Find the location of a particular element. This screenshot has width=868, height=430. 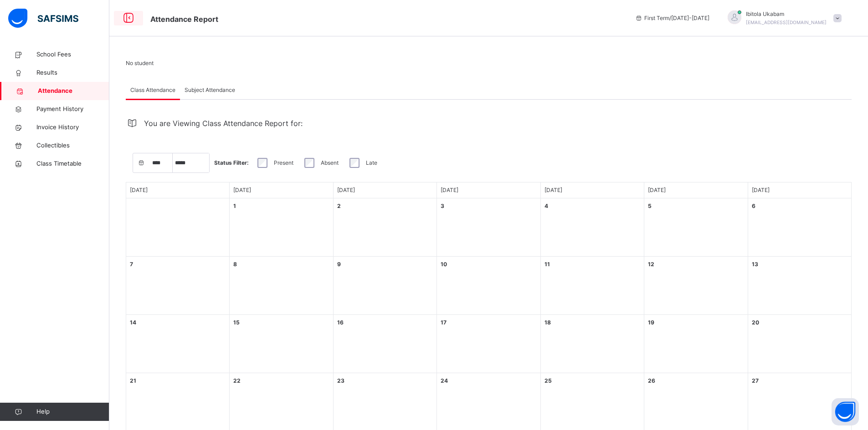

span: Results is located at coordinates (73, 73).